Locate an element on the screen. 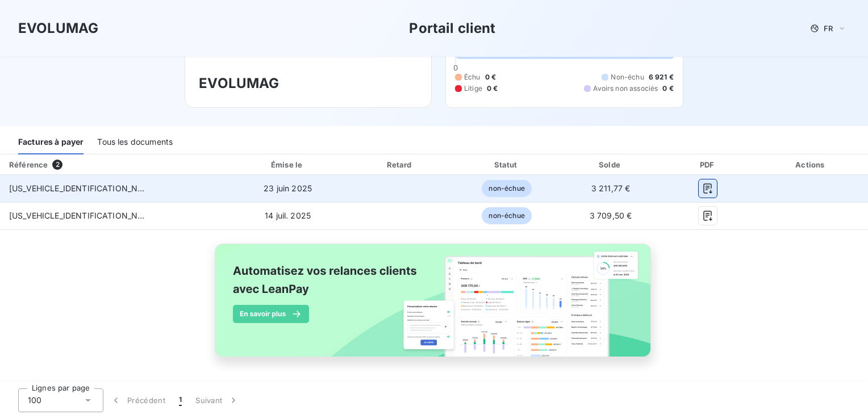  div: Référence is located at coordinates (28, 165).